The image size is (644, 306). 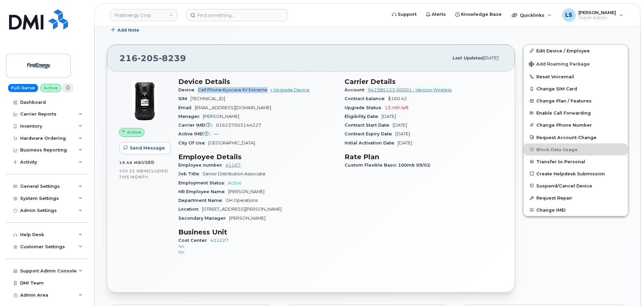 I want to click on input: Find something..., so click(x=237, y=15).